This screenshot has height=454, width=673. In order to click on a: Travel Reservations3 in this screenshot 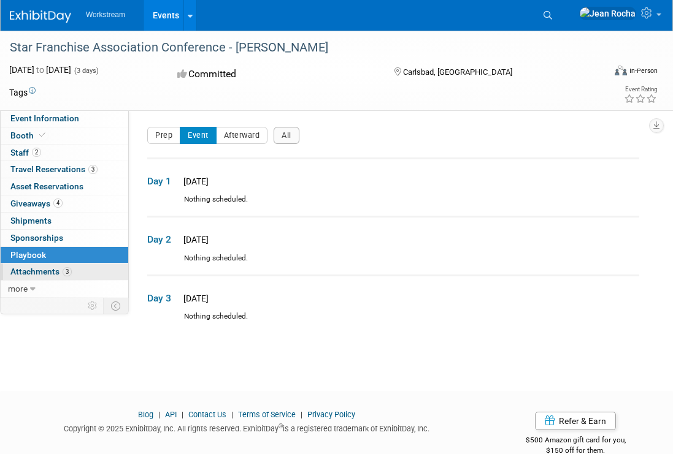, I will do `click(64, 169)`.